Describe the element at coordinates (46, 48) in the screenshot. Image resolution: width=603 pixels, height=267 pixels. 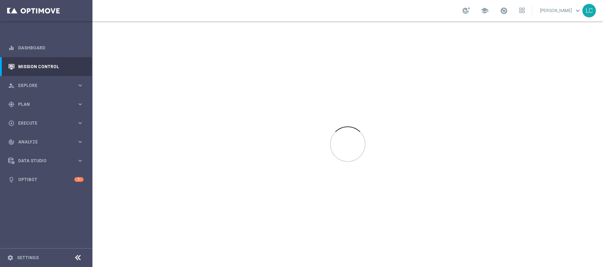
I see `div: equalizer Dashboard` at that location.